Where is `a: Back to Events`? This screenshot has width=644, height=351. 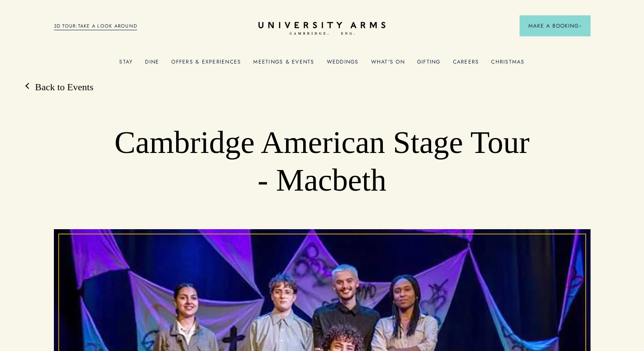 a: Back to Events is located at coordinates (60, 88).